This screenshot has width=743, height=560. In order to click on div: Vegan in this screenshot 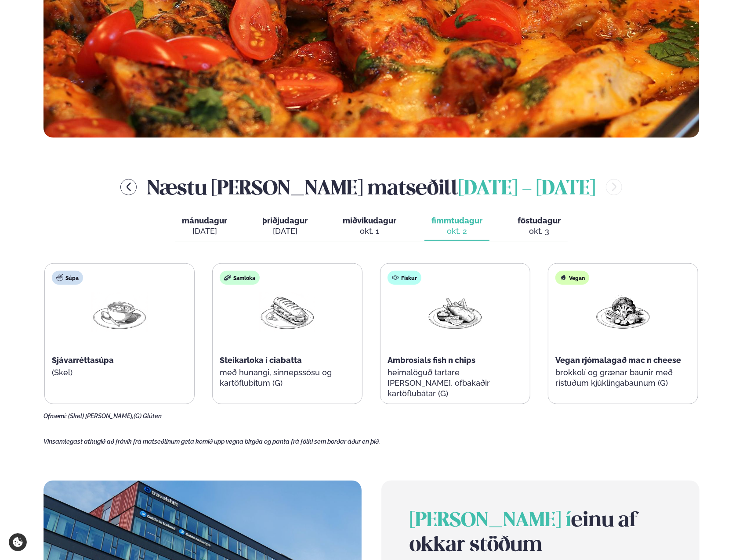, I will do `click(572, 278)`.